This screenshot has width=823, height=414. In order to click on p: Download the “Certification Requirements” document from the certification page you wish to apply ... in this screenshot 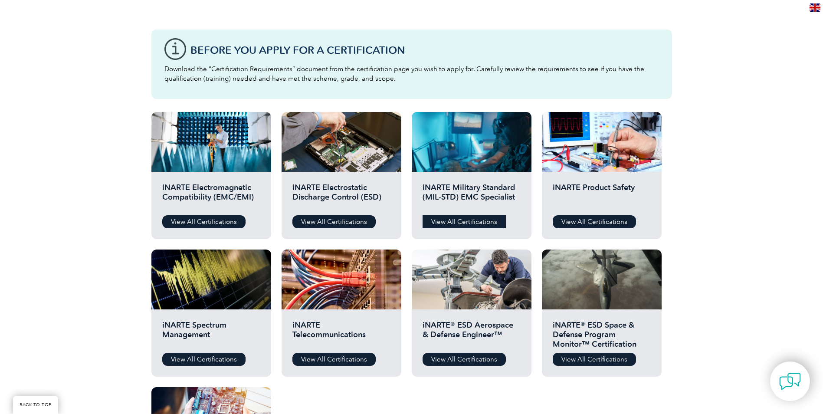, I will do `click(412, 74)`.